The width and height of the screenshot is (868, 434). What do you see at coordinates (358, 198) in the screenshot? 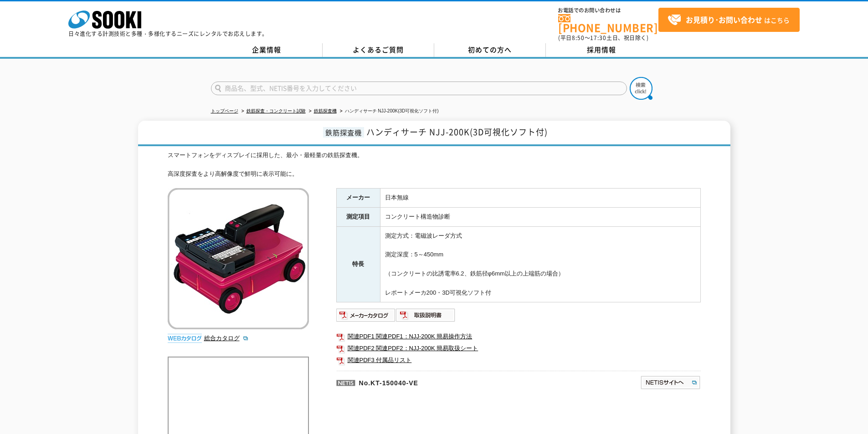
I see `th: メーカー` at bounding box center [358, 198].